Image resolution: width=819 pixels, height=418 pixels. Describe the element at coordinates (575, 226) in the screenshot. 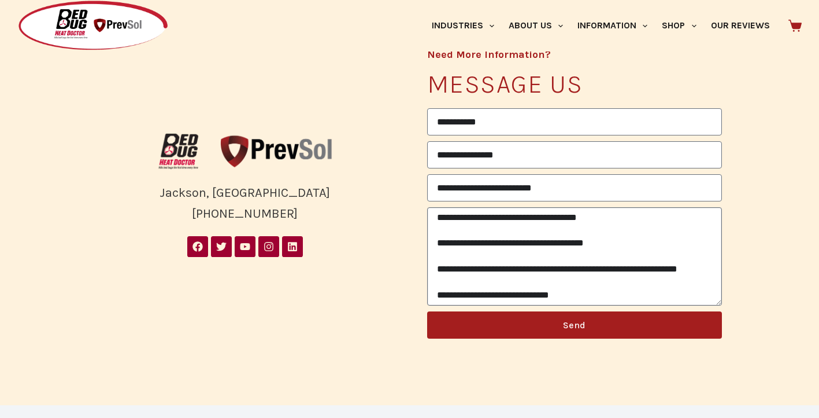

I see `form: General Contact Form` at that location.